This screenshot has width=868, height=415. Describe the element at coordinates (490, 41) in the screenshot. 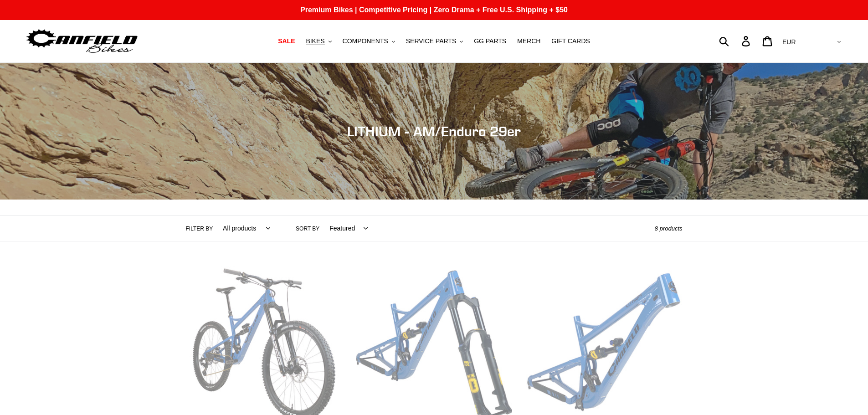

I see `span: GG PARTS` at that location.